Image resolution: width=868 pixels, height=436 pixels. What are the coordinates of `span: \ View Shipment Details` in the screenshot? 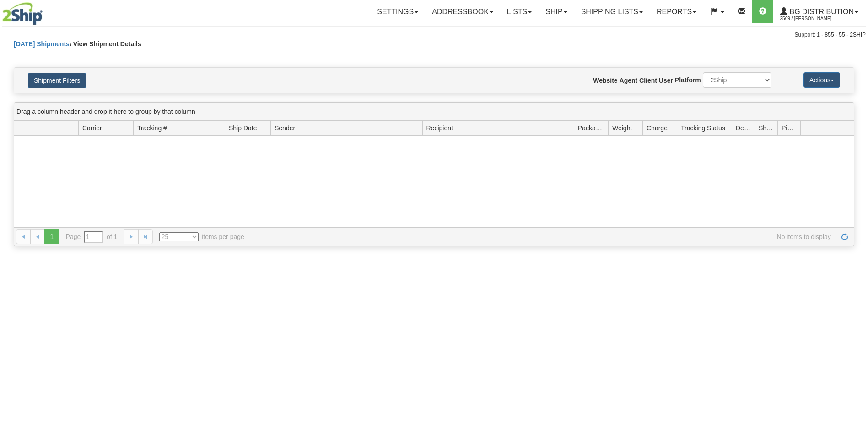 It's located at (105, 44).